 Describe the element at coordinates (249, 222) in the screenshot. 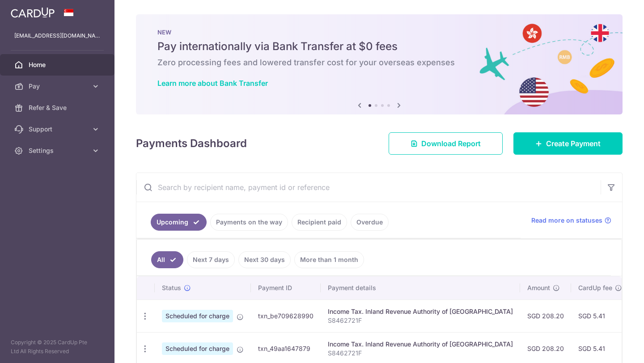

I see `a: Payments on the way` at that location.